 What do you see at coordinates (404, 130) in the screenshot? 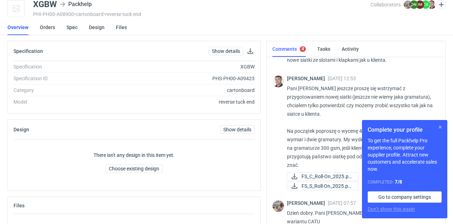
I see `h1: Complete your profile` at bounding box center [404, 130].